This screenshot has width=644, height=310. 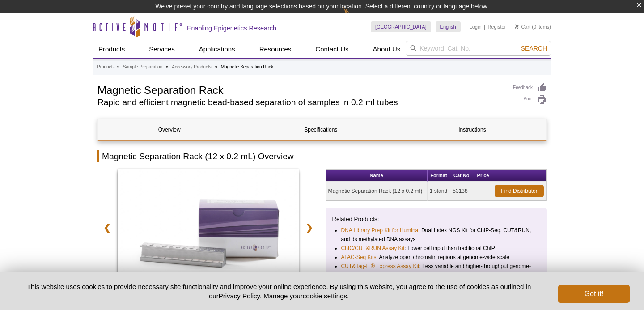 What do you see at coordinates (437, 248) in the screenshot?
I see `li: : Lower cell input than traditional ChIP` at bounding box center [437, 248].